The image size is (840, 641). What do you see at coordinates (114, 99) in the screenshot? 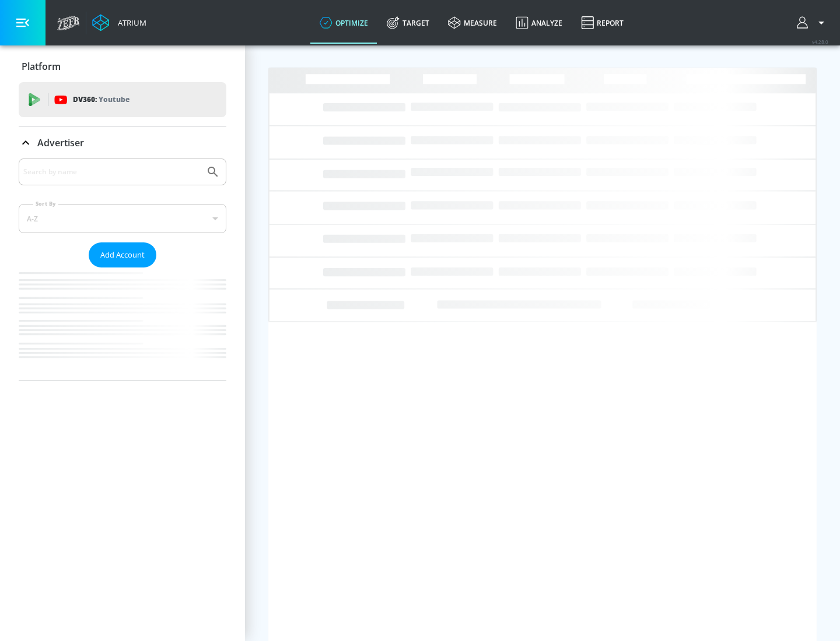
I see `p: Youtube` at bounding box center [114, 99].